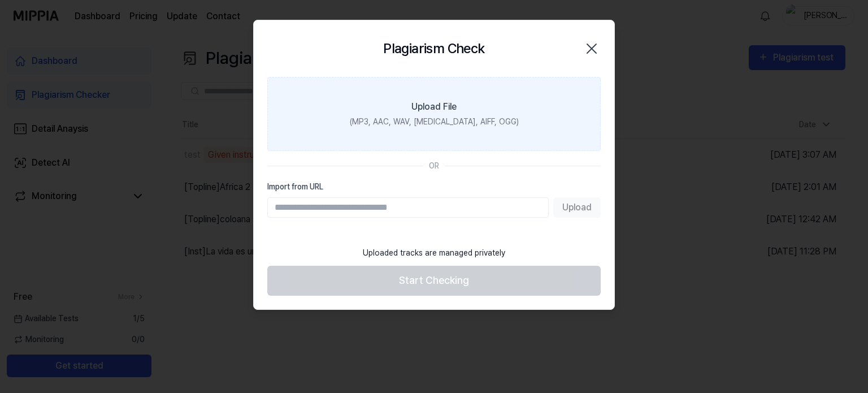 This screenshot has width=868, height=393. I want to click on div: Upload File, so click(434, 107).